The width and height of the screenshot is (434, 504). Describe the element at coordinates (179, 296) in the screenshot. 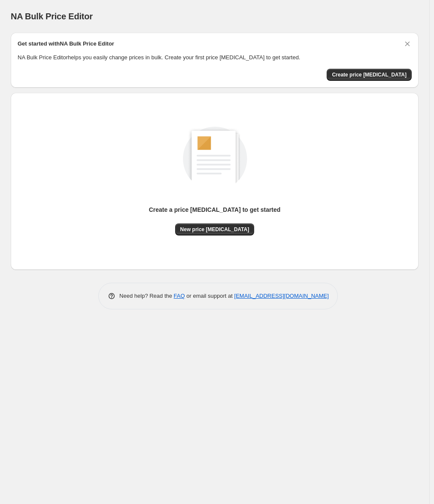

I see `a: FAQ` at that location.